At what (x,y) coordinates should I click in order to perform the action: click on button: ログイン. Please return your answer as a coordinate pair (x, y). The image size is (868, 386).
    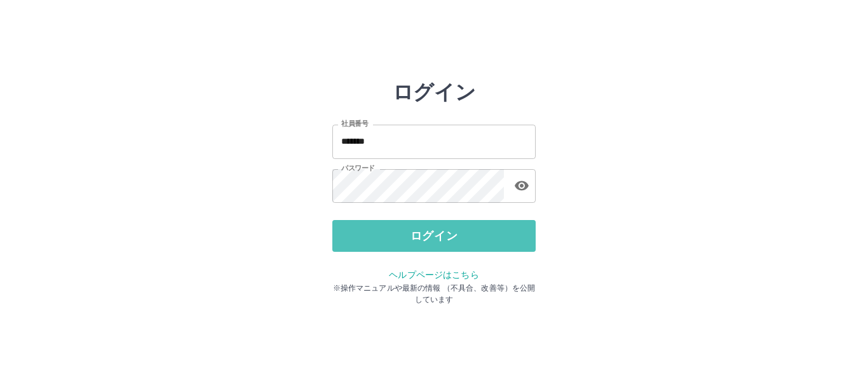
    Looking at the image, I should click on (434, 236).